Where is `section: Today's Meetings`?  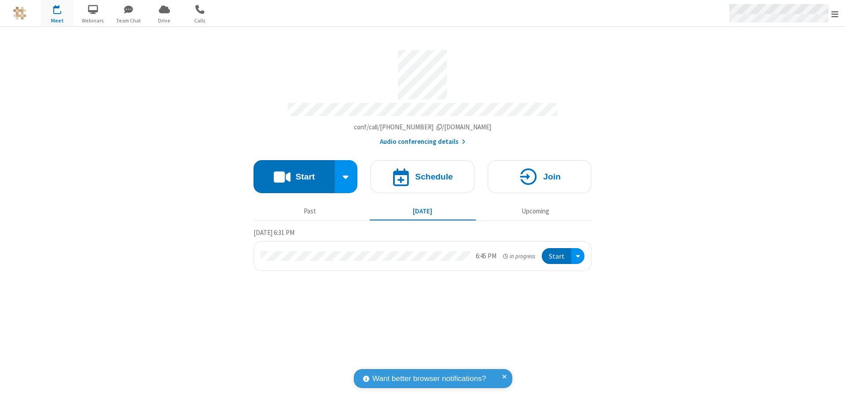 section: Today's Meetings is located at coordinates (422, 249).